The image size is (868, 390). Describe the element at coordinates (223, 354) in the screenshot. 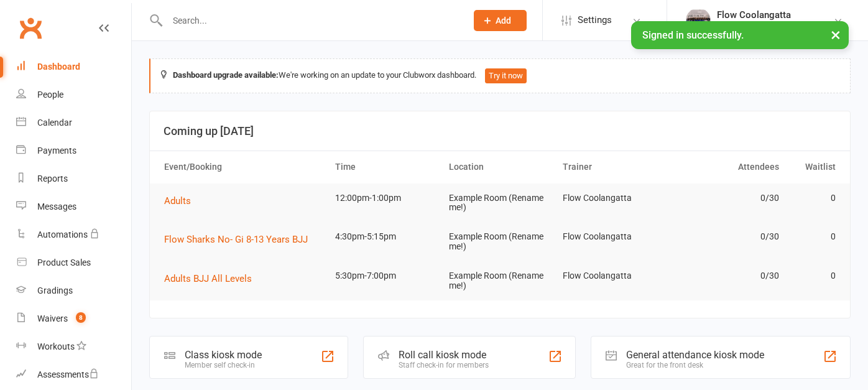

I see `div: Class kiosk mode` at that location.